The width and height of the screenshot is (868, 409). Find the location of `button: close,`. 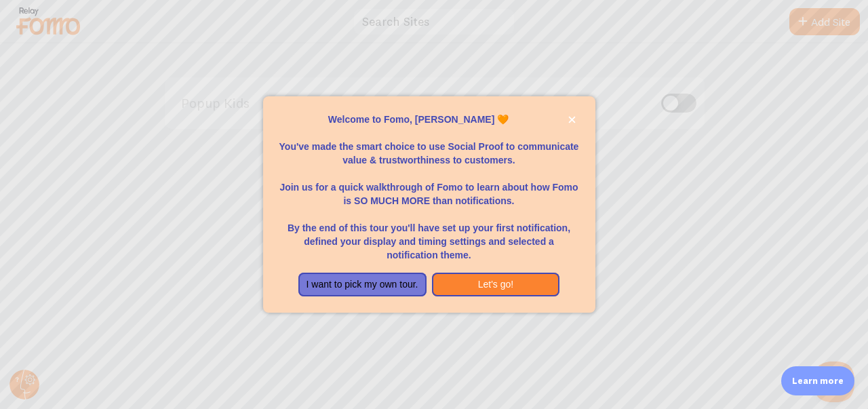

button: close, is located at coordinates (572, 119).